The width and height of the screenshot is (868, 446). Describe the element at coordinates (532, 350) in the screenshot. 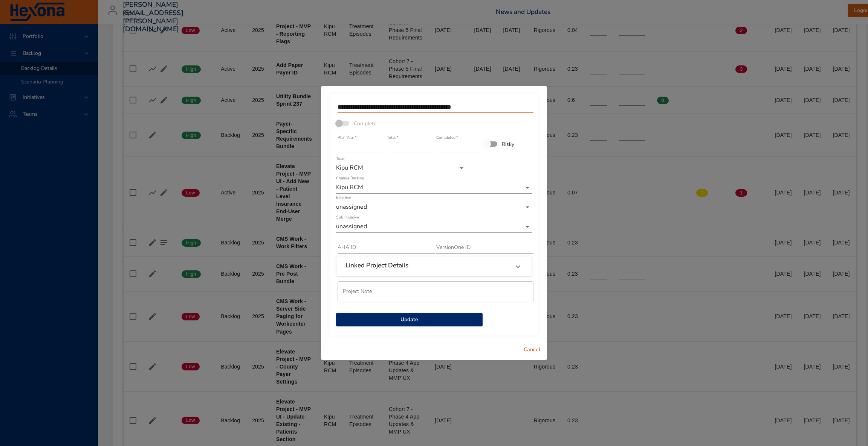

I see `button: Cancel` at that location.